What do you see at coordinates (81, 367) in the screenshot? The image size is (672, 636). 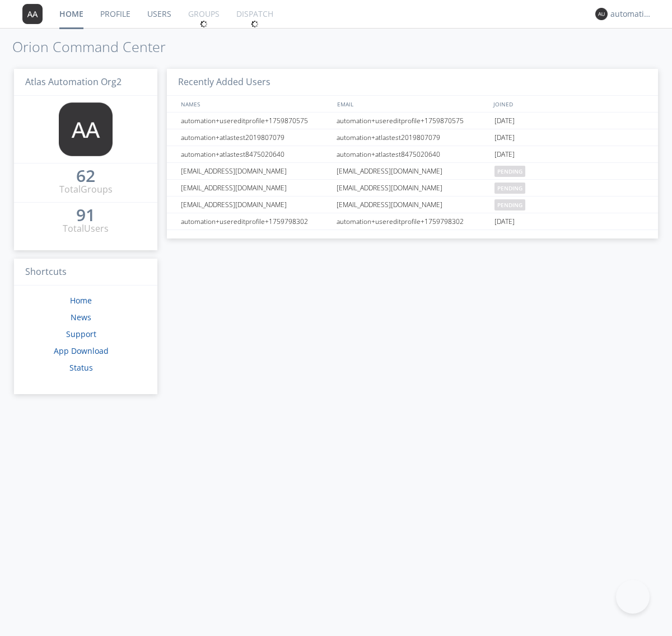 I see `a: Status` at bounding box center [81, 367].